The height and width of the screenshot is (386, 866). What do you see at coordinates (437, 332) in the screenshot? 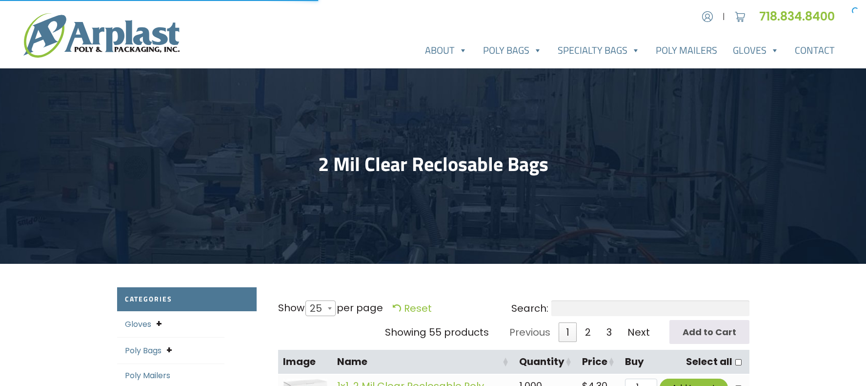
I see `div: Showing 55 products` at bounding box center [437, 332].